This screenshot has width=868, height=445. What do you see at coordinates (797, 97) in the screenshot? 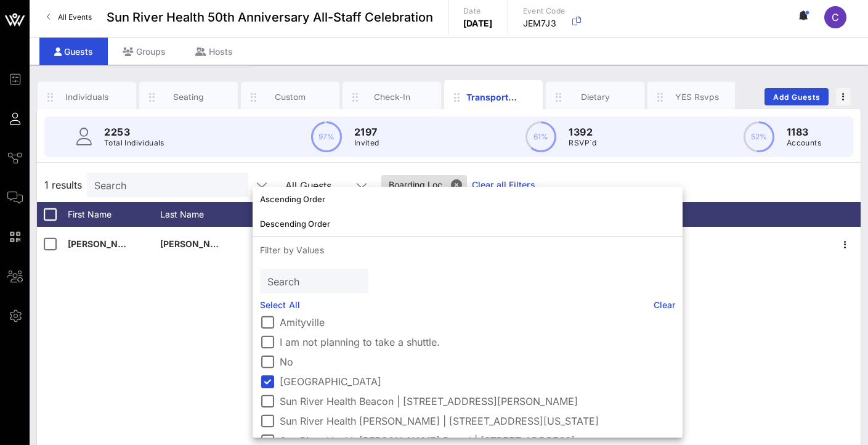
I see `span: Add Guests` at bounding box center [797, 97].